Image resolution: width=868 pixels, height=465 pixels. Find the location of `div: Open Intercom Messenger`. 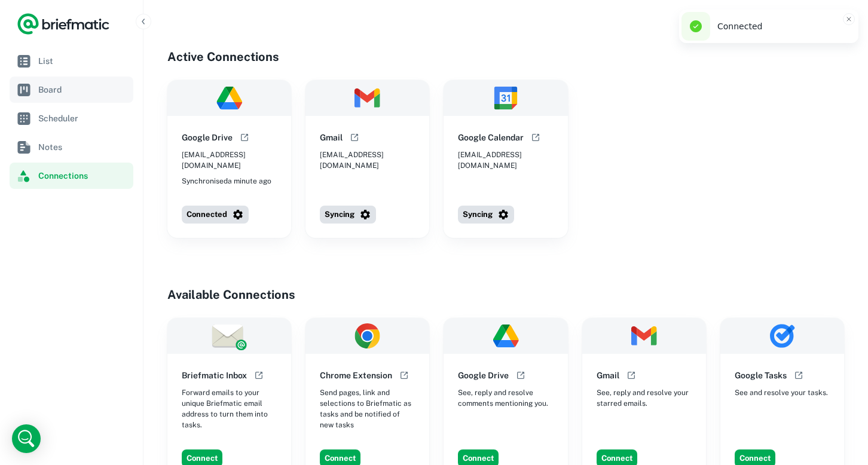

div: Open Intercom Messenger is located at coordinates (27, 439).